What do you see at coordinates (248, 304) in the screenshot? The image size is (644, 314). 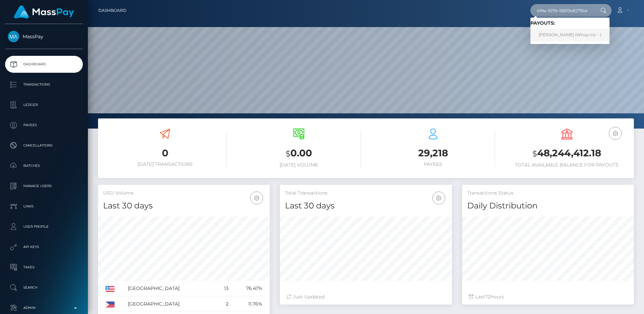 I see `td: 11.76%` at bounding box center [248, 304].